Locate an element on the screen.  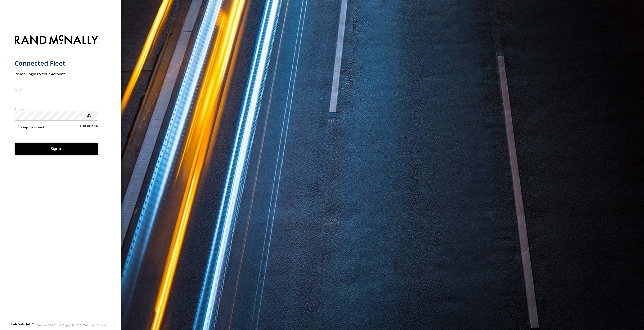
button: Sign in is located at coordinates (57, 148).